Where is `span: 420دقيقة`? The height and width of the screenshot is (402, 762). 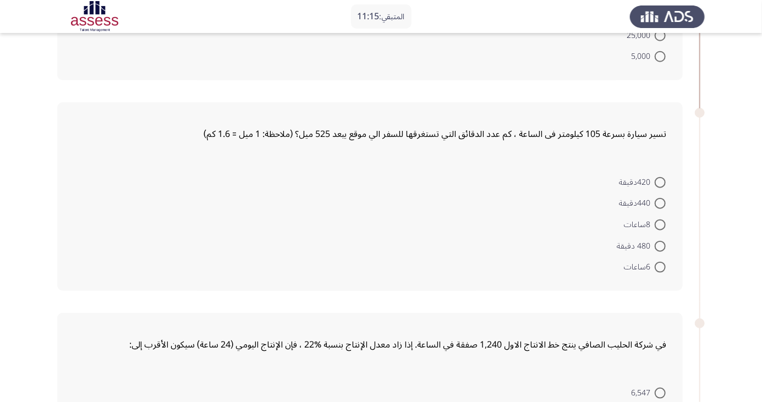 span: 420دقيقة is located at coordinates (636, 183).